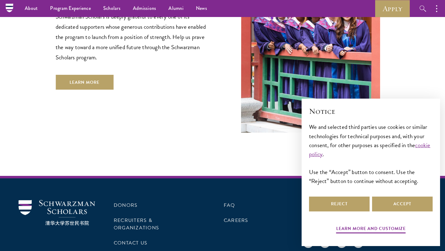 This screenshot has width=445, height=251. I want to click on a: Donors, so click(126, 205).